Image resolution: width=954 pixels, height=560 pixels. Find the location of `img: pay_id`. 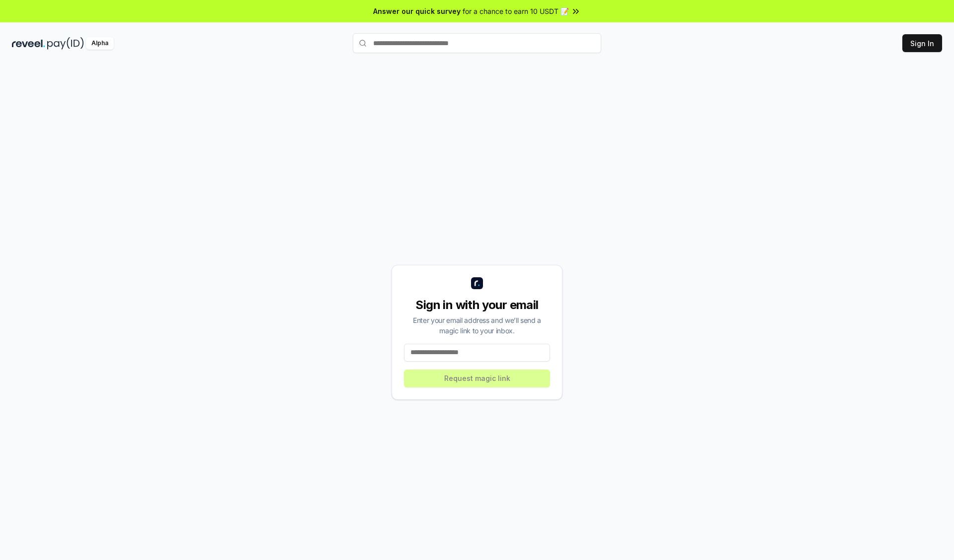

img: pay_id is located at coordinates (65, 43).